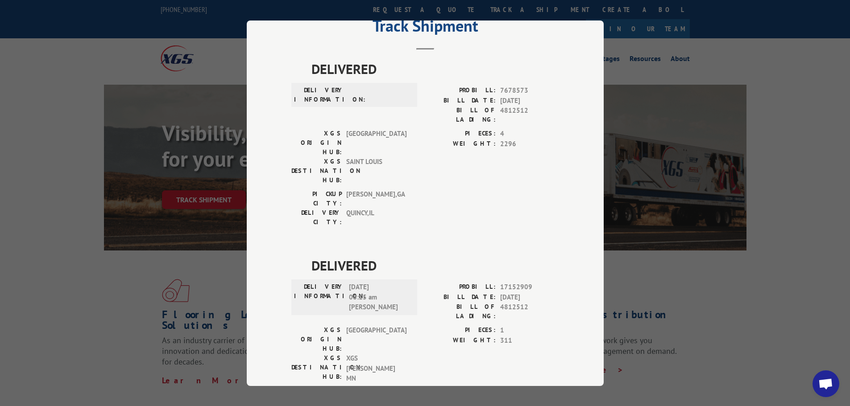  I want to click on span: 4, so click(530, 134).